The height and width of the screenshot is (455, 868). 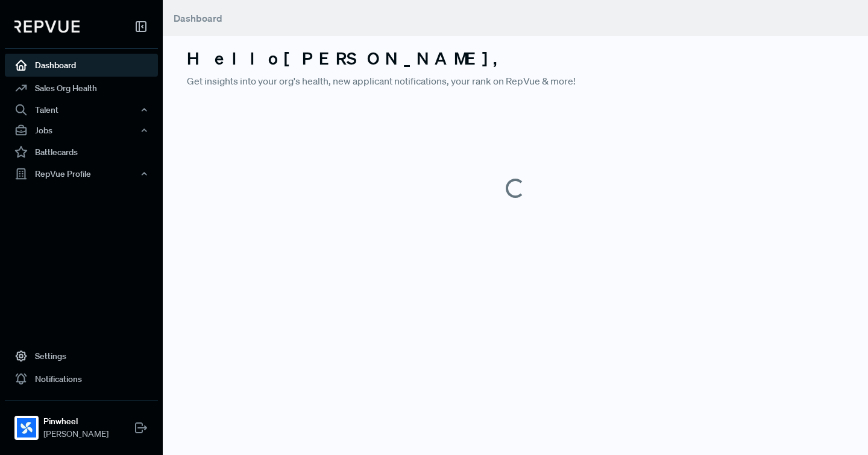 I want to click on p: Get insights into your org's health, new applicant notifications, your rank on RepVue & more!, so click(x=515, y=81).